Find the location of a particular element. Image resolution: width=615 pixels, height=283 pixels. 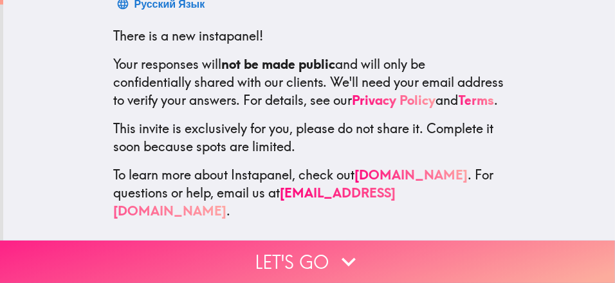

p: To learn more about Instapanel, check out . For questions or help, email us at . is located at coordinates (309, 193).